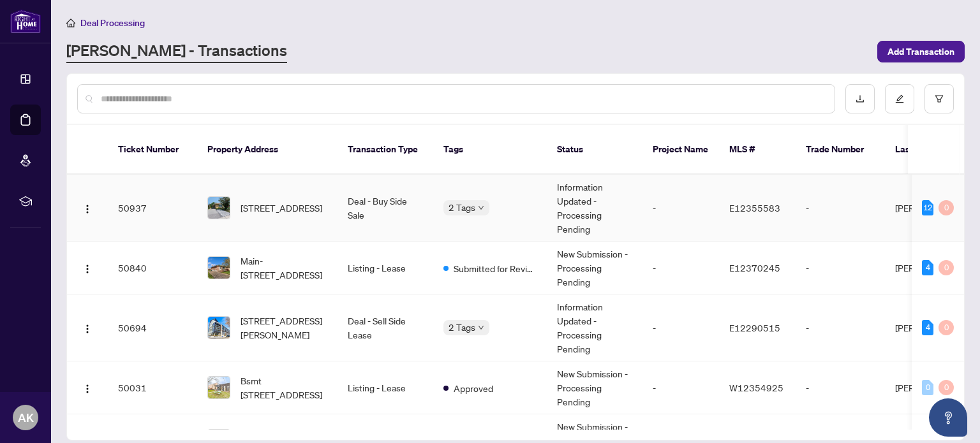 Image resolution: width=980 pixels, height=443 pixels. I want to click on span: E12290515, so click(754, 328).